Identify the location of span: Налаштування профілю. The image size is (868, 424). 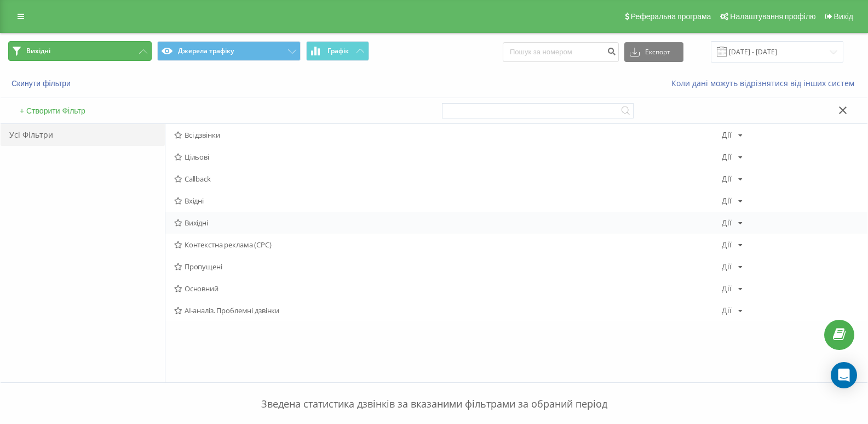
(773, 17).